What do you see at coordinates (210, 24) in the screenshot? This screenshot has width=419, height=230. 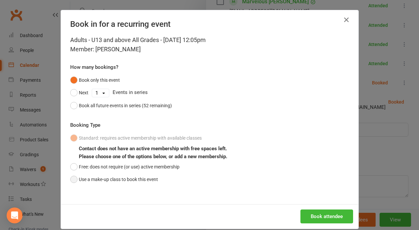 I see `h4: Book in for a recurring event` at bounding box center [210, 24].